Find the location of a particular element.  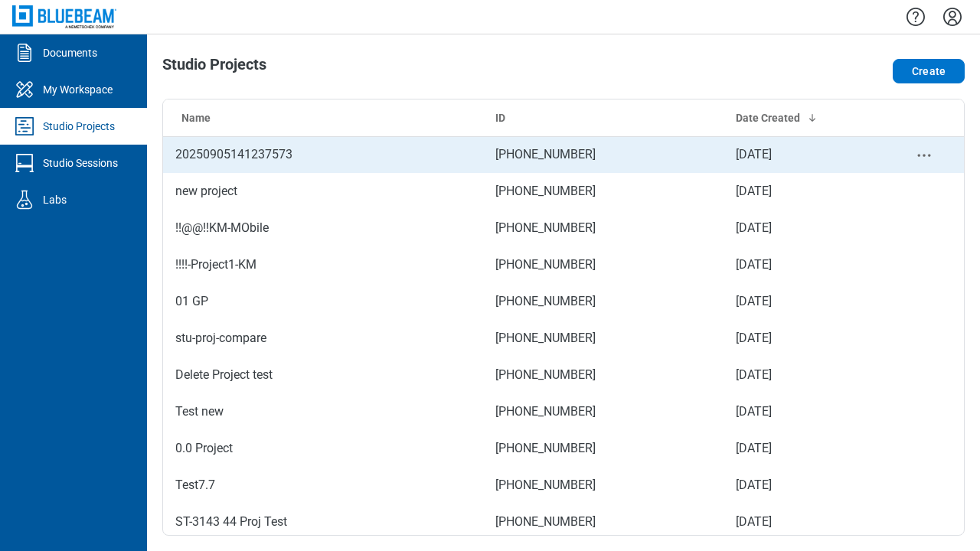

td: Delete Project test is located at coordinates (323, 375).